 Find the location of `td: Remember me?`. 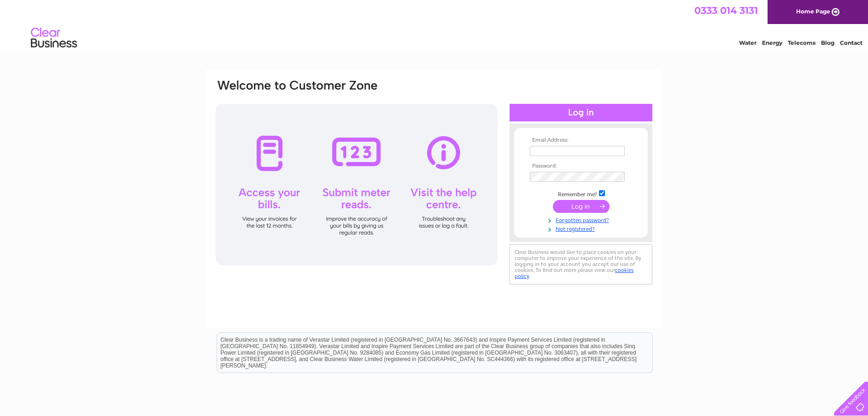

td: Remember me? is located at coordinates (581, 194).